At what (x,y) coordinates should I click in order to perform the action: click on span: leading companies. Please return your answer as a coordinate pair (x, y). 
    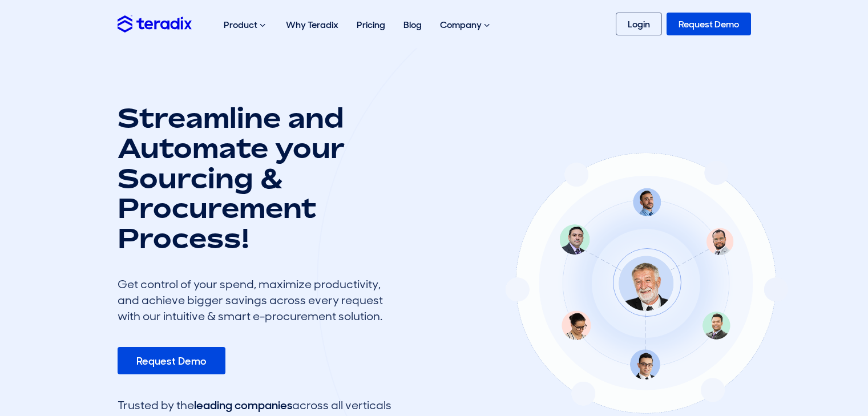
    Looking at the image, I should click on (243, 405).